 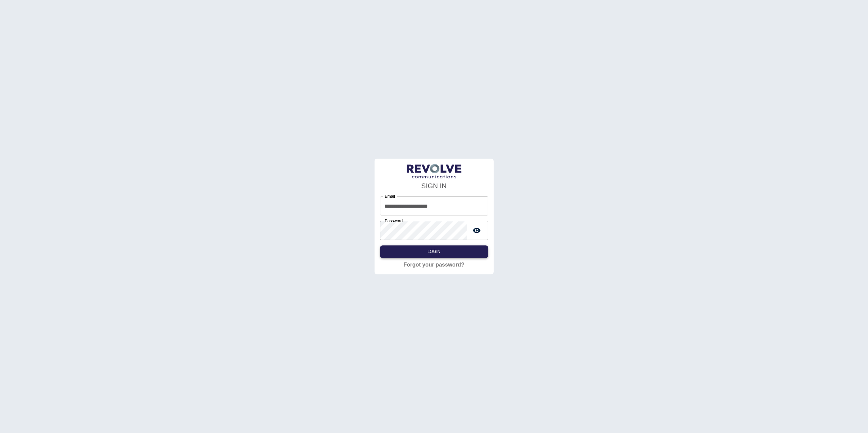 I want to click on a: Forgot your password?, so click(x=434, y=265).